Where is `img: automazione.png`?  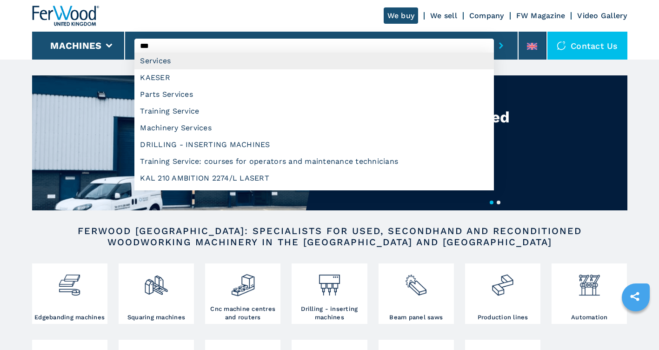
img: automazione.png is located at coordinates (589, 281).